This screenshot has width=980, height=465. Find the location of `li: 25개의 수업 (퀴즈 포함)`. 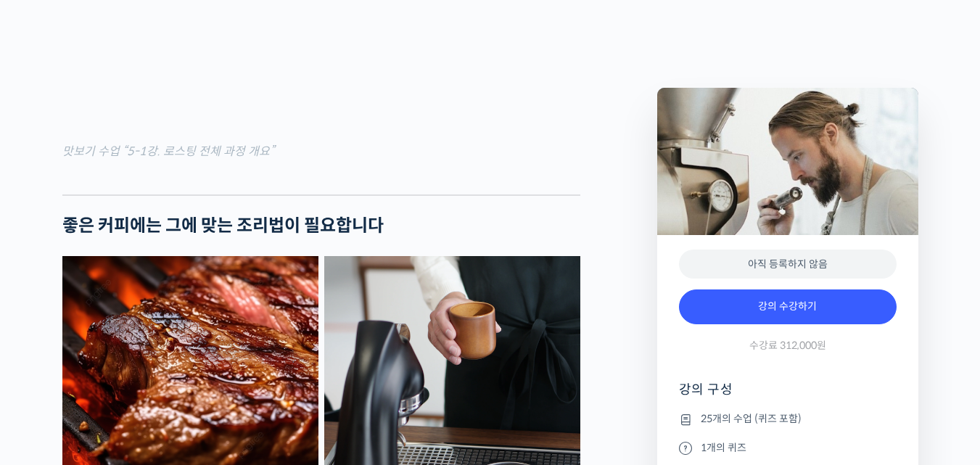

li: 25개의 수업 (퀴즈 포함) is located at coordinates (788, 419).